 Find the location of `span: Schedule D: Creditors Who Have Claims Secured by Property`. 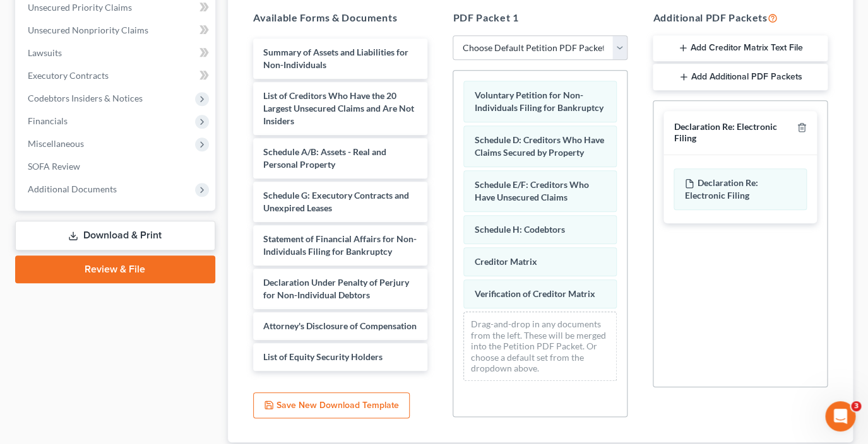

span: Schedule D: Creditors Who Have Claims Secured by Property is located at coordinates (538, 146).